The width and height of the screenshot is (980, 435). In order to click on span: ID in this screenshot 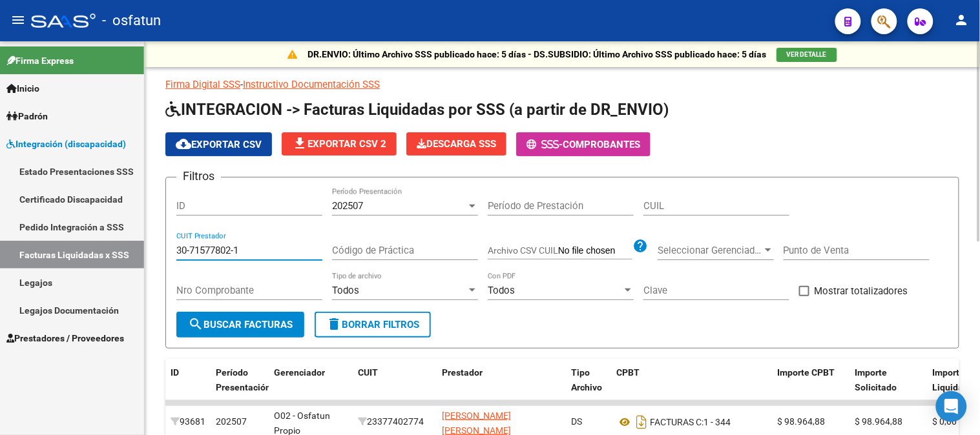, I will do `click(174, 373)`.